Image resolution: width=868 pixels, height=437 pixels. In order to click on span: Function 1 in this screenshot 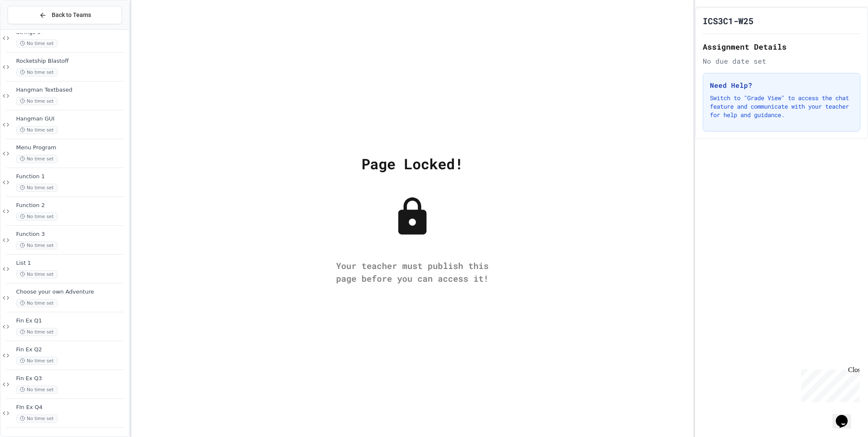, I will do `click(71, 177)`.